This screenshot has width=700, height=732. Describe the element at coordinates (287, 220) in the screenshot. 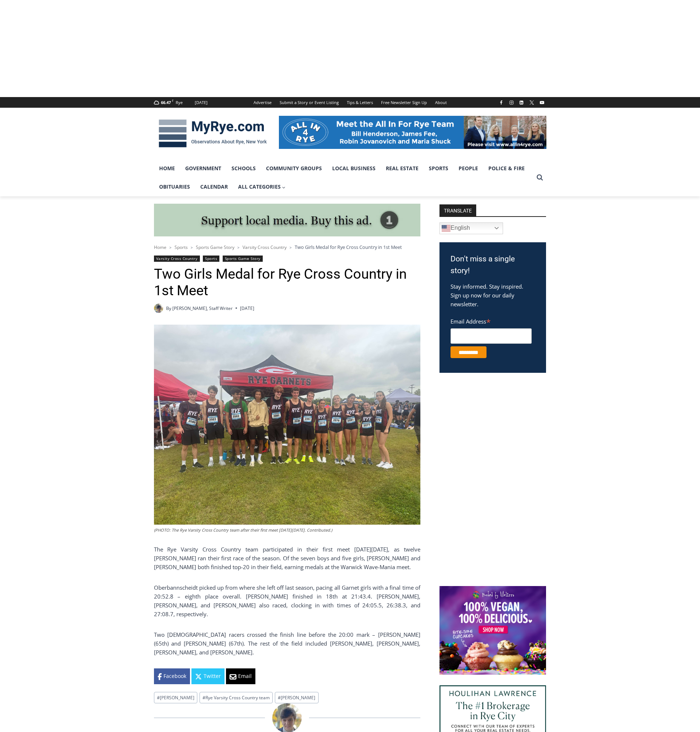

I see `a: support local media, buy this ad` at that location.